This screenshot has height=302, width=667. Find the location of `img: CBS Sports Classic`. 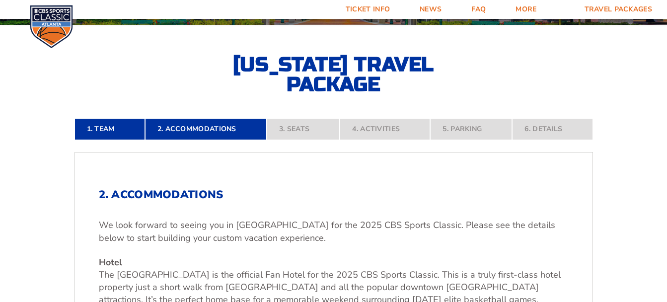

img: CBS Sports Classic is located at coordinates (51, 26).